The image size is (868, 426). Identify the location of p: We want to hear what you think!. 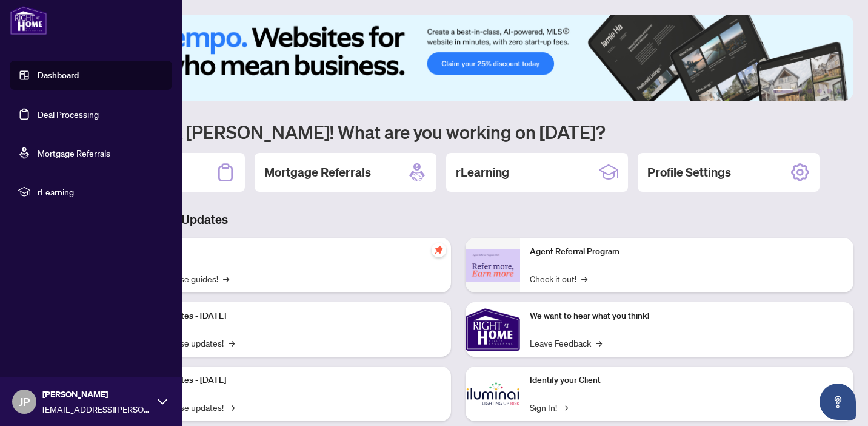
(687, 316).